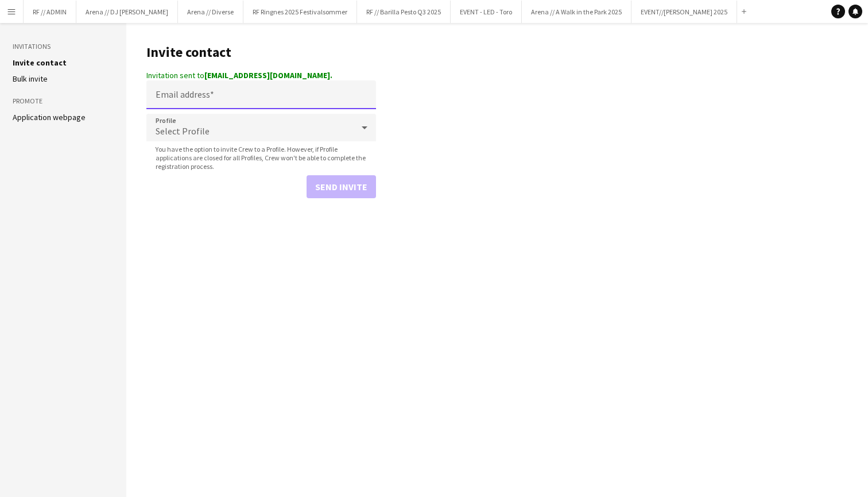 This screenshot has height=497, width=868. Describe the element at coordinates (577, 12) in the screenshot. I see `button: Arena // A Walk in the Park 2025` at that location.